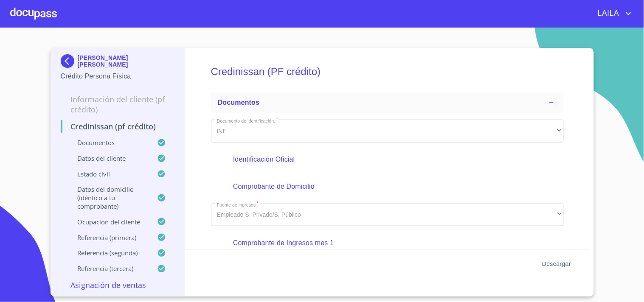  Describe the element at coordinates (109, 222) in the screenshot. I see `p: Ocupación del Cliente` at that location.